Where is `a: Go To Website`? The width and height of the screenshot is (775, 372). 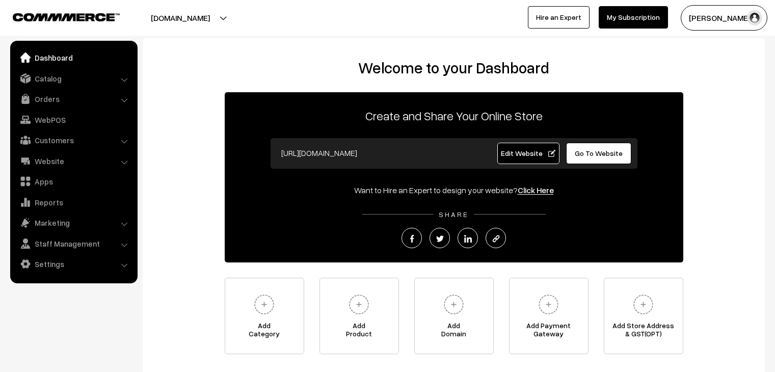
a: Go To Website is located at coordinates (598, 153).